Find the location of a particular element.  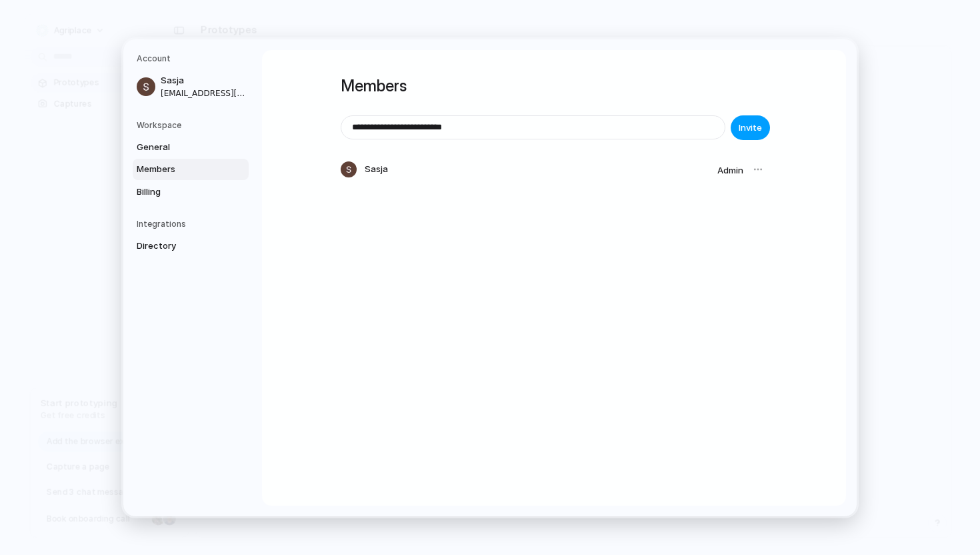

h5: Integrations is located at coordinates (193, 224).